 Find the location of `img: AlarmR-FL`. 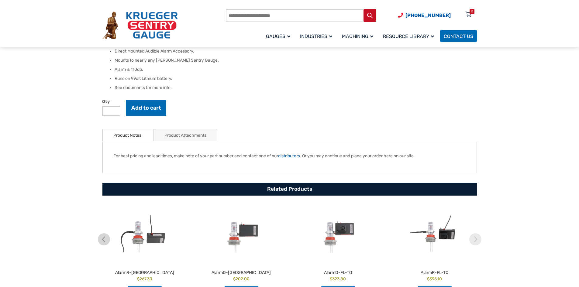

img: AlarmR-FL is located at coordinates (145, 234).